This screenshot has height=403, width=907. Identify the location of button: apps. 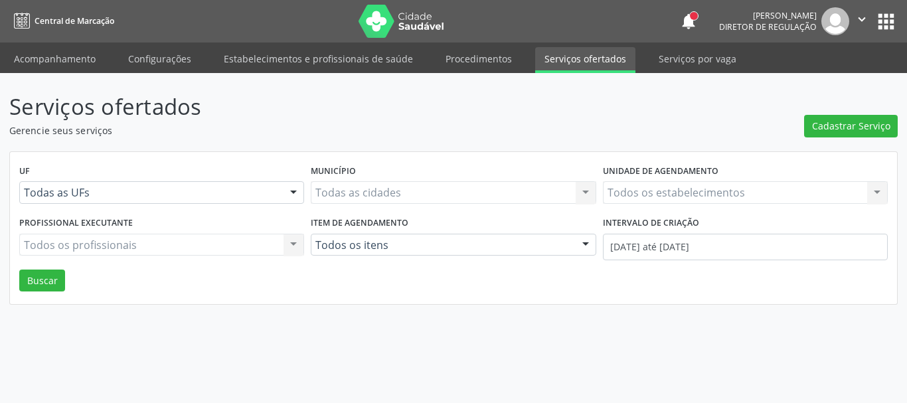
(886, 21).